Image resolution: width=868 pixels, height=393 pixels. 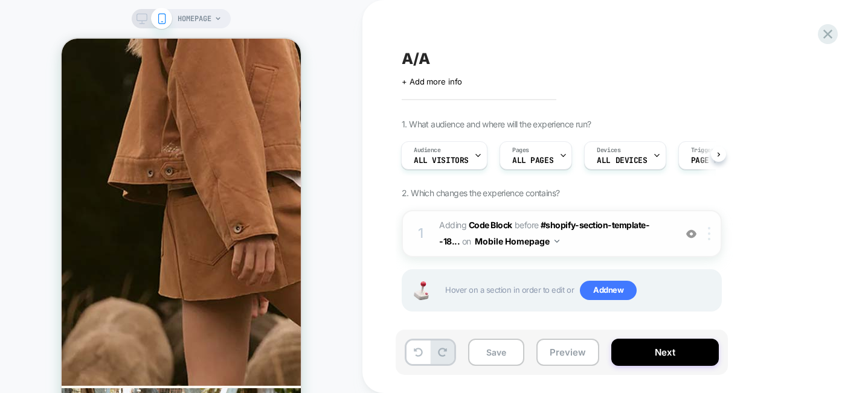 I want to click on span: 2. Which changes the experience contains?, so click(x=480, y=192).